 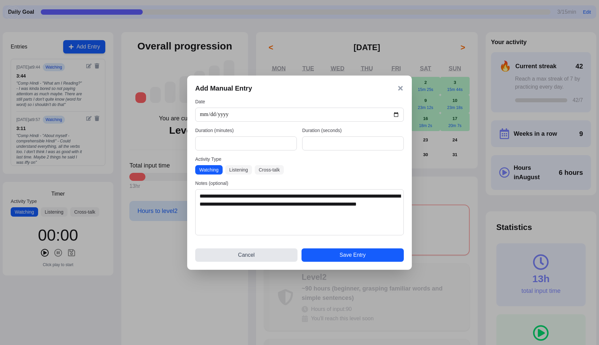 I want to click on label: Date, so click(x=300, y=102).